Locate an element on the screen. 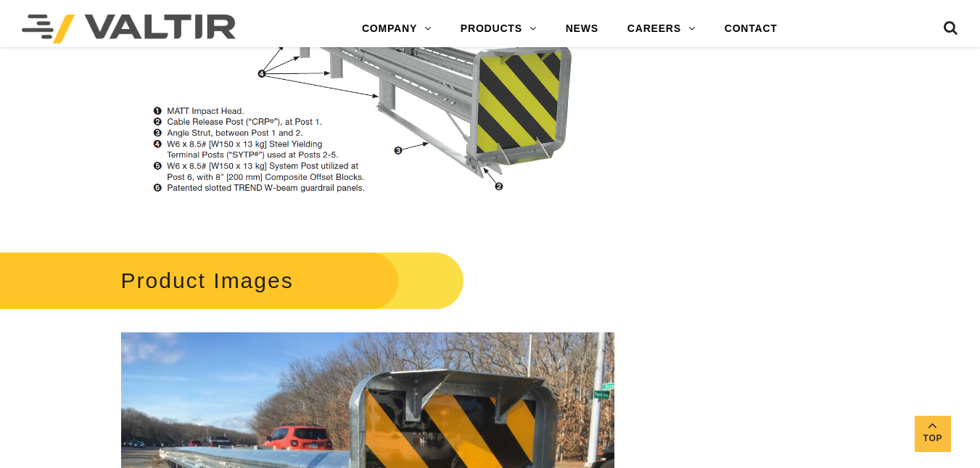  a: Top is located at coordinates (933, 434).